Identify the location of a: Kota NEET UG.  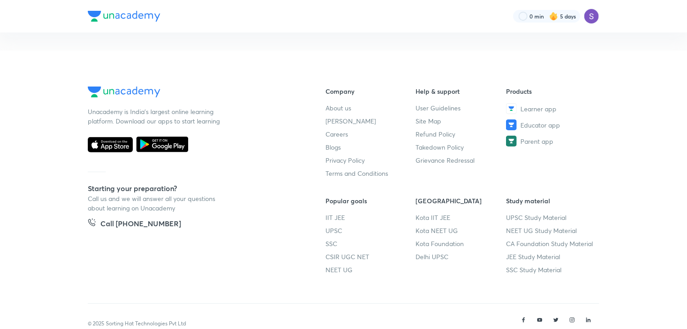
(461, 230).